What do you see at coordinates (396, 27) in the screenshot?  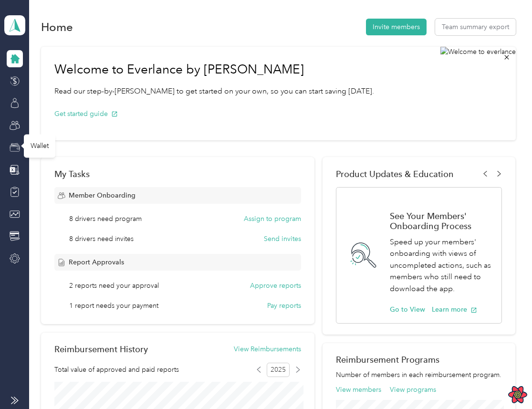 I see `button: Invite members` at bounding box center [396, 27].